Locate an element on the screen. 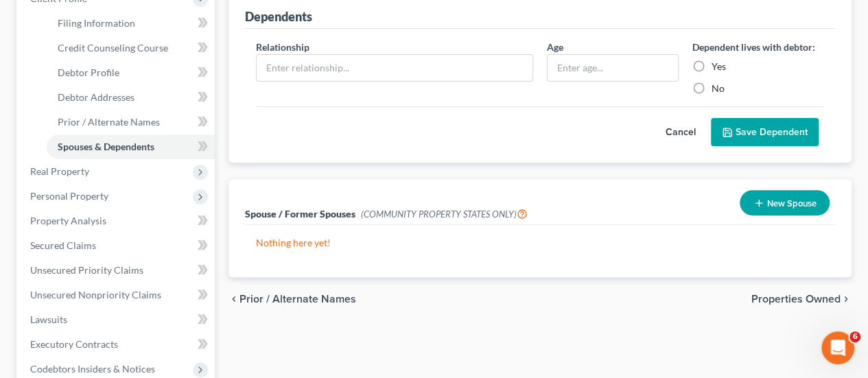 This screenshot has width=868, height=378. span: Credit Counseling Course is located at coordinates (112, 47).